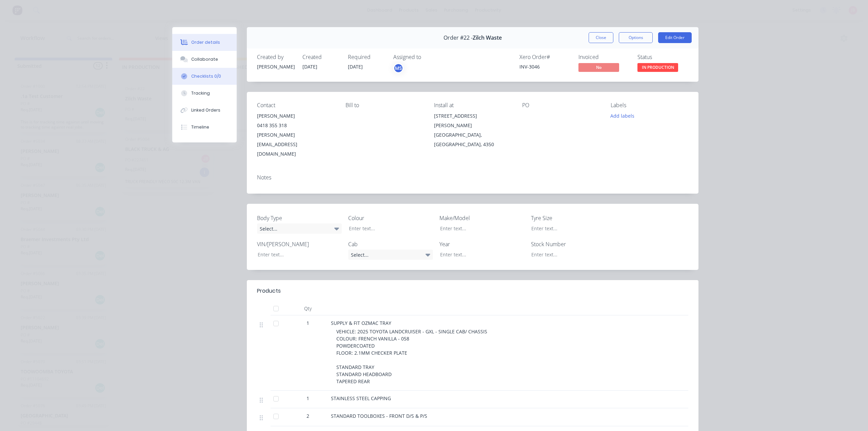 This screenshot has width=868, height=431. I want to click on span: STANDARD TOOLBOXES - FRONT D/S & P/S, so click(379, 416).